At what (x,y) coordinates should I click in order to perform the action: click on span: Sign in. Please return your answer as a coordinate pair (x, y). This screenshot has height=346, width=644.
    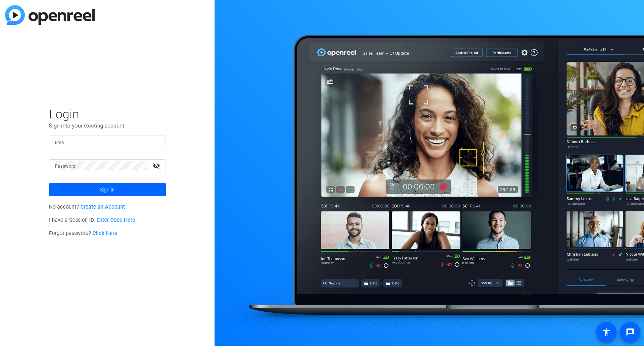
    Looking at the image, I should click on (107, 190).